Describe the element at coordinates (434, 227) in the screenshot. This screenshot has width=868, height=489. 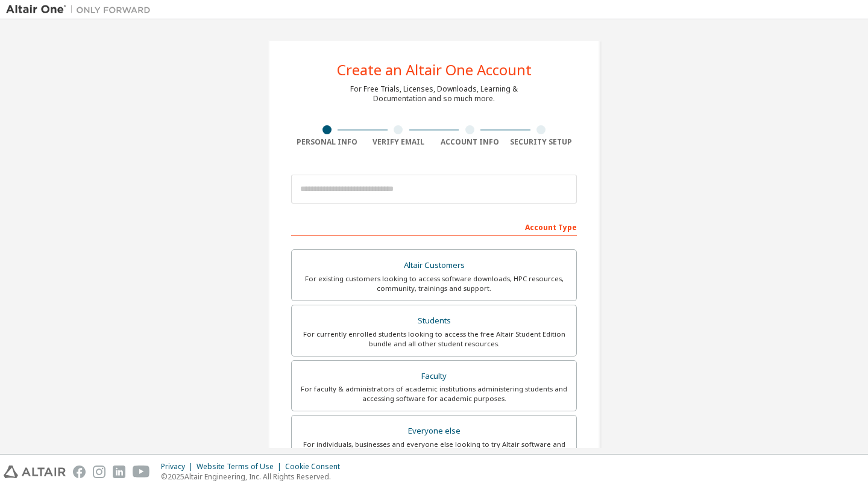
I see `div: Account Type` at that location.